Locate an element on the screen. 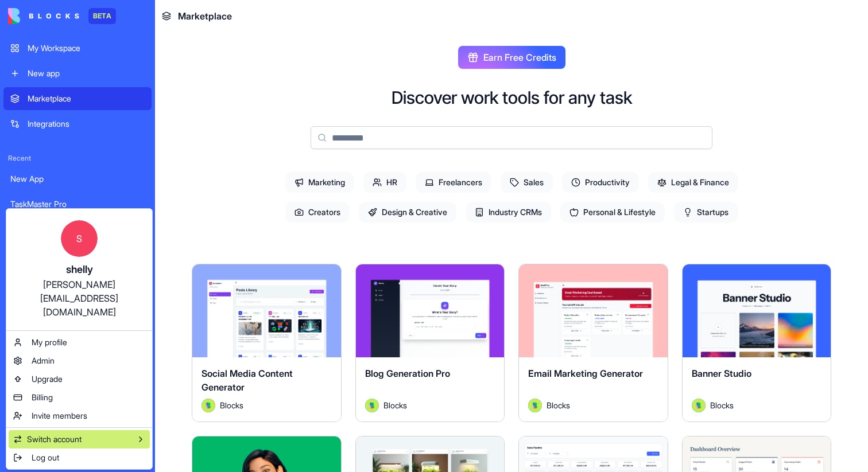 The width and height of the screenshot is (868, 472). span: My profile is located at coordinates (50, 343).